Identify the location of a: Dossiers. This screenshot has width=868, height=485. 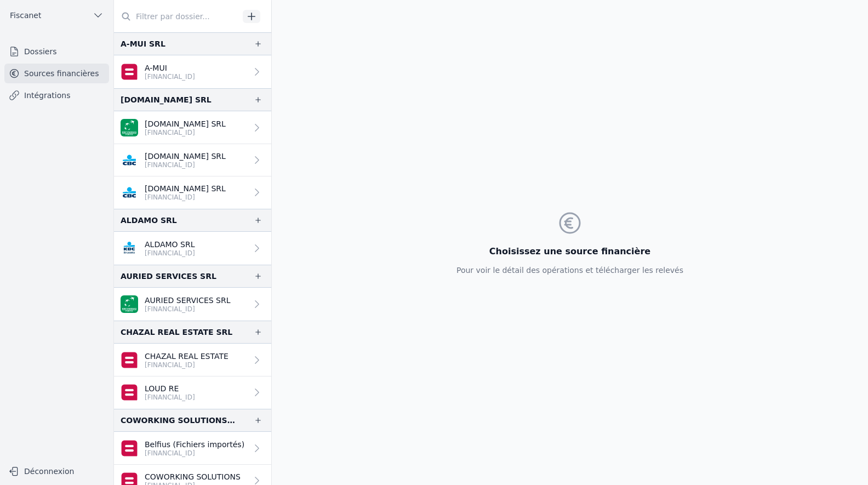
(57, 51).